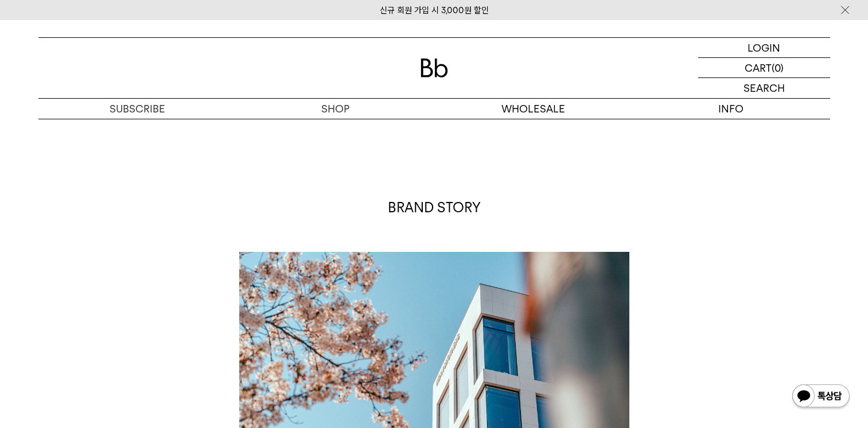 This screenshot has width=868, height=428. I want to click on p: SEARCH, so click(764, 88).